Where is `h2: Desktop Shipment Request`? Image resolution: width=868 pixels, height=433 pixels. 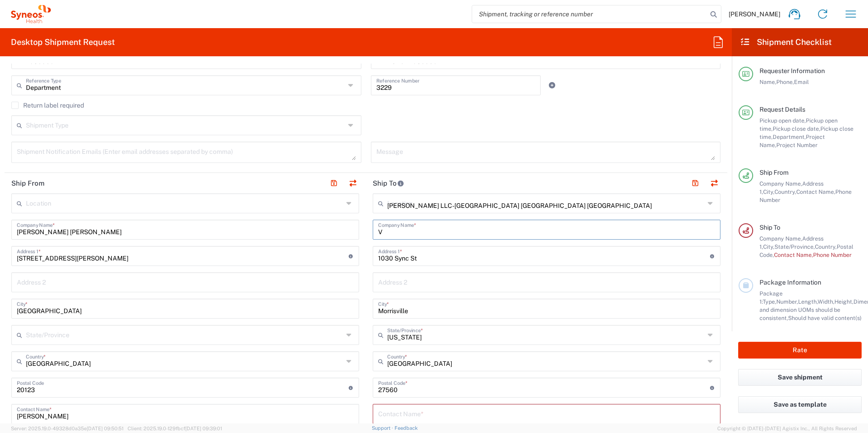
h2: Desktop Shipment Request is located at coordinates (62, 42).